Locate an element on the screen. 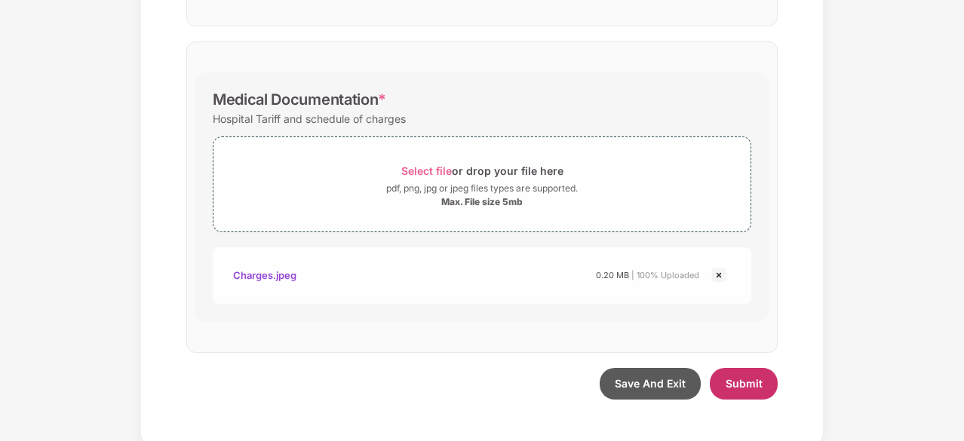  div: Max. File size 5mb is located at coordinates (482, 202).